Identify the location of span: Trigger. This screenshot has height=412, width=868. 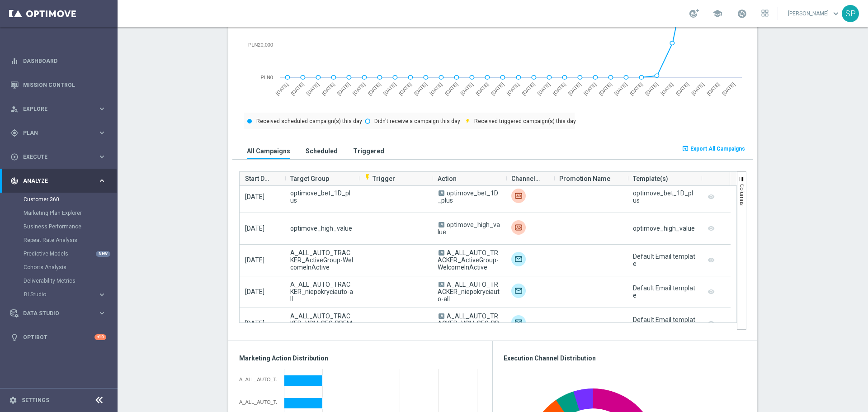
(379, 178).